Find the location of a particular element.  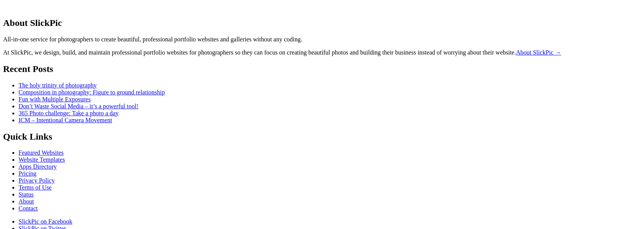

a: Fun with Multiple Exposures is located at coordinates (54, 99).